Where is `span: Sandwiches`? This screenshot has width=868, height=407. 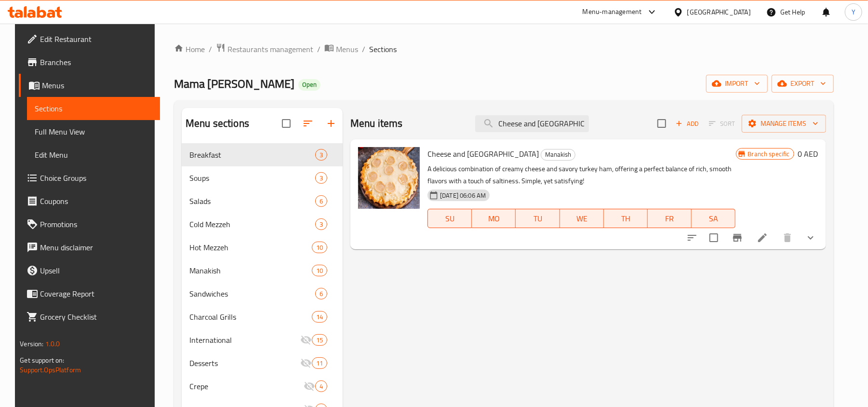 span: Sandwiches is located at coordinates (252, 294).